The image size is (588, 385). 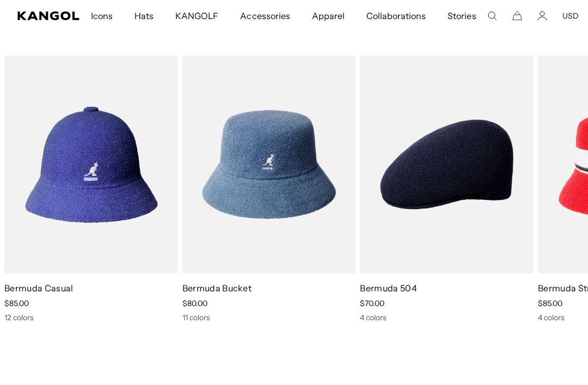 What do you see at coordinates (444, 189) in the screenshot?
I see `div: 3 of 9` at bounding box center [444, 189].